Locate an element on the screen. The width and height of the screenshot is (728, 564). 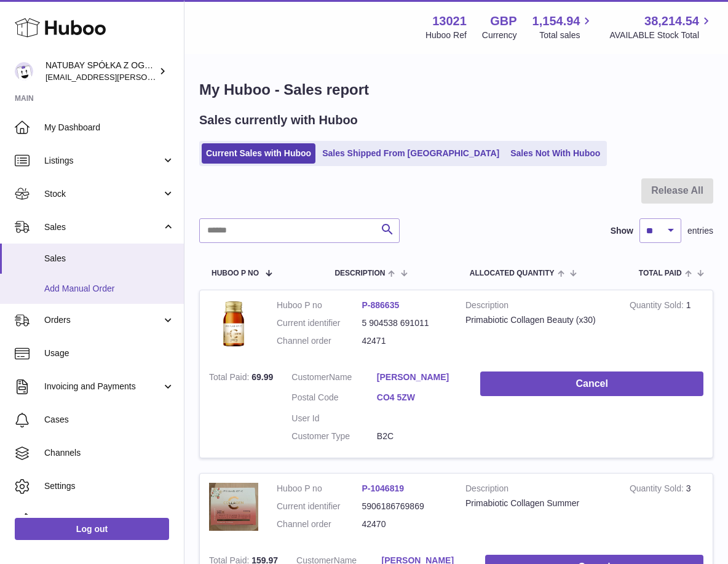
span: Orders is located at coordinates (102, 320).